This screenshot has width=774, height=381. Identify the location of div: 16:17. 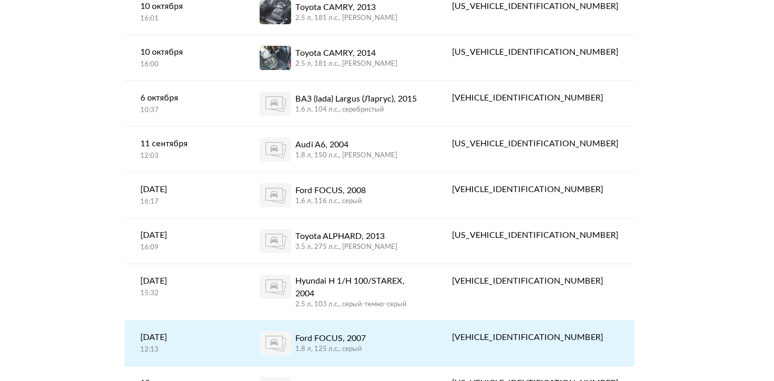
(184, 202).